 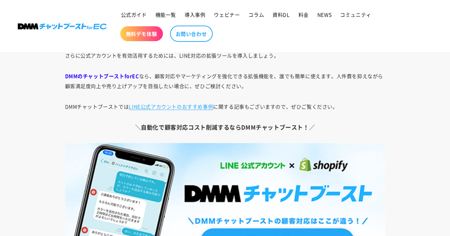 I want to click on img: 株式会社DMM Boost, so click(x=62, y=26).